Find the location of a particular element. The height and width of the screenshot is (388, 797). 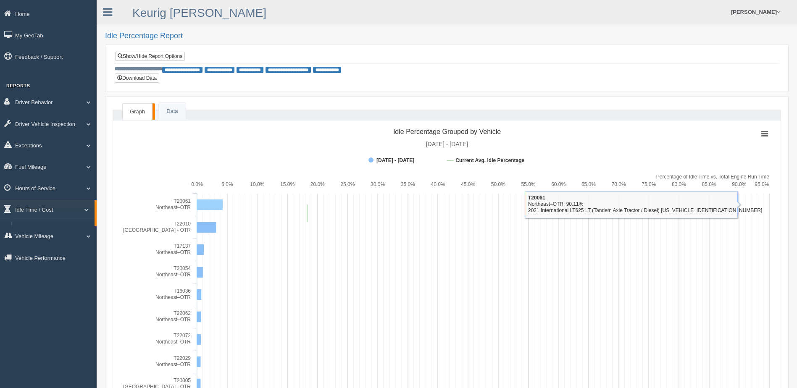

tspan: T22010 is located at coordinates (182, 224).